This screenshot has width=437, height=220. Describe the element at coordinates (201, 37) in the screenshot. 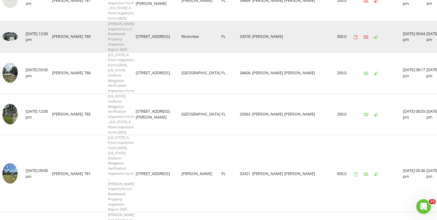

I see `td: Riverview` at that location.